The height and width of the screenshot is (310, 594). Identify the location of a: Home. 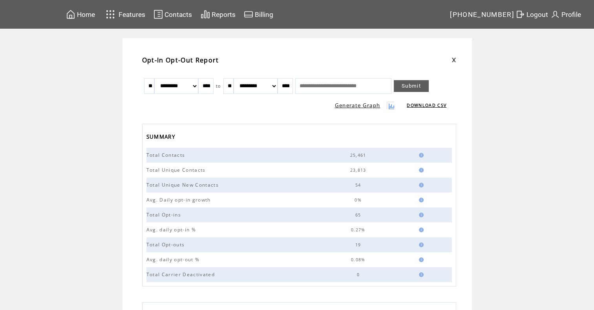
(81, 14).